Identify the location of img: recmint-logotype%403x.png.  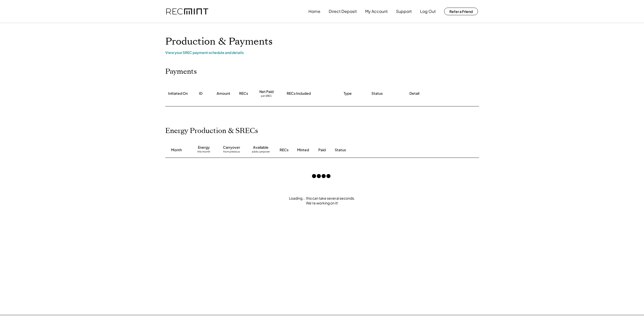
(187, 11).